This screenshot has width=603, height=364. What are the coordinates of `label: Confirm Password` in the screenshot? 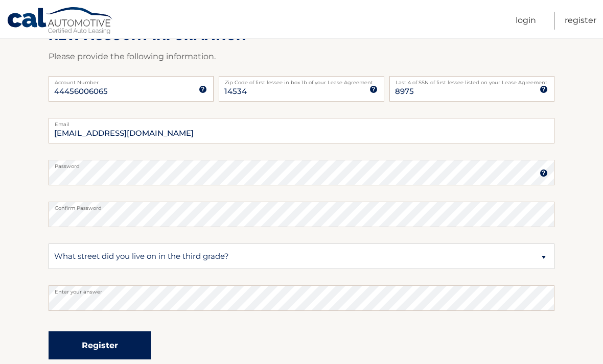 It's located at (301, 206).